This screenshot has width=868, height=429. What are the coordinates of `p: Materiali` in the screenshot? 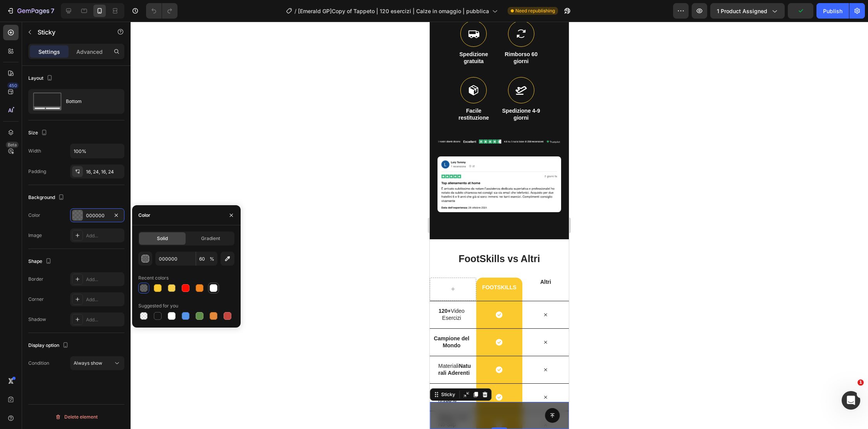 It's located at (26, 347).